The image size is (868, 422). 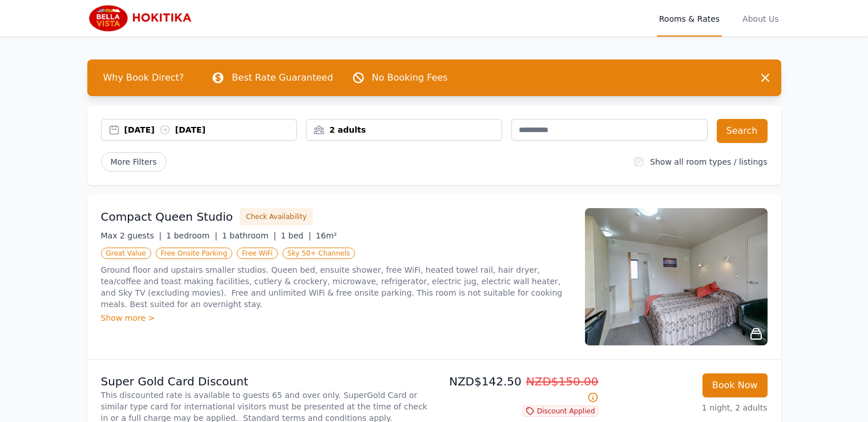 I want to click on p: No Booking Fees, so click(x=409, y=78).